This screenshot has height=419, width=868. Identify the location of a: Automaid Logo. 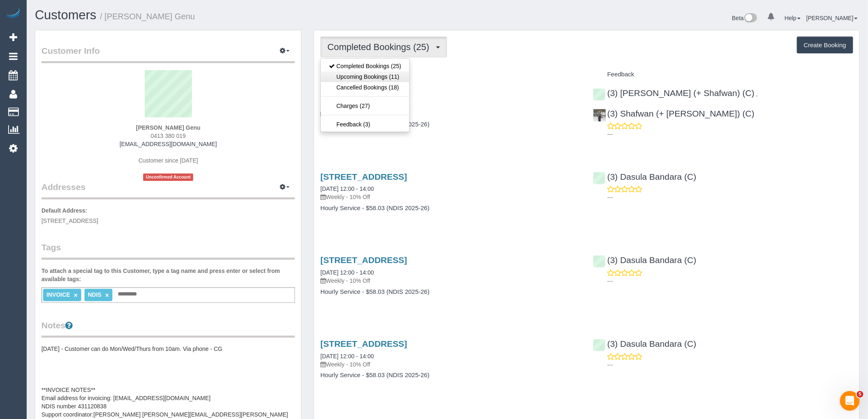
(13, 14).